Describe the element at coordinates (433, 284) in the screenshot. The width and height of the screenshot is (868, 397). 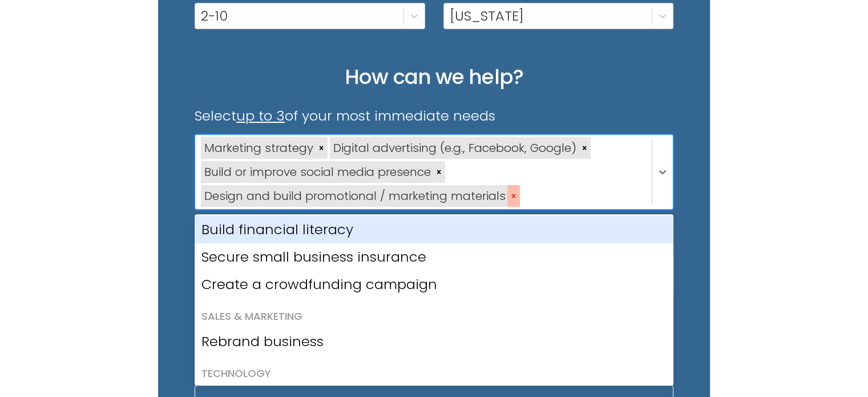
I see `div: Create a crowdfunding campaign` at that location.